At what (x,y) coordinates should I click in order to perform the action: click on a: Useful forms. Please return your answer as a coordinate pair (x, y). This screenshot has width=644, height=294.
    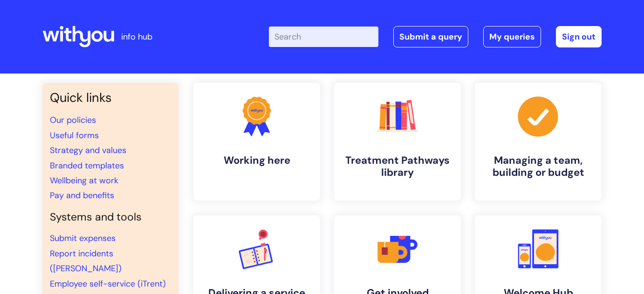
    Looking at the image, I should click on (74, 136).